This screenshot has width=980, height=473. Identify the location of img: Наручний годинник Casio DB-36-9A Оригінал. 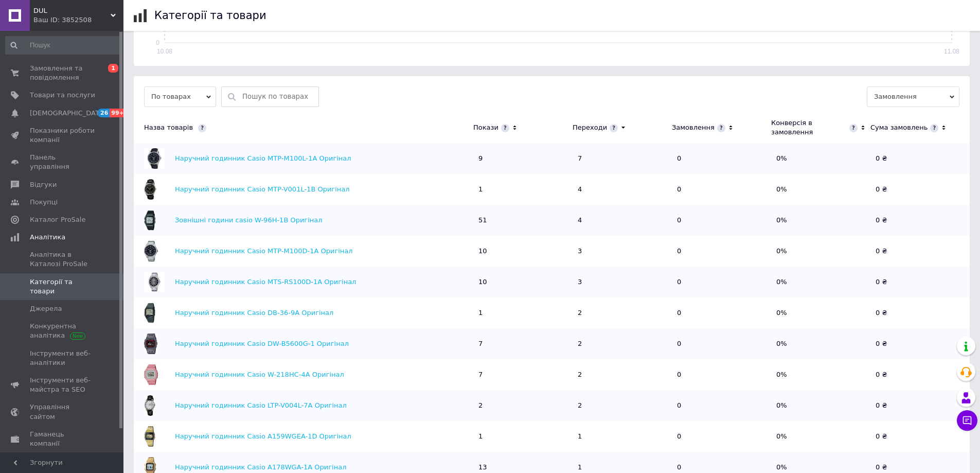
(150, 313).